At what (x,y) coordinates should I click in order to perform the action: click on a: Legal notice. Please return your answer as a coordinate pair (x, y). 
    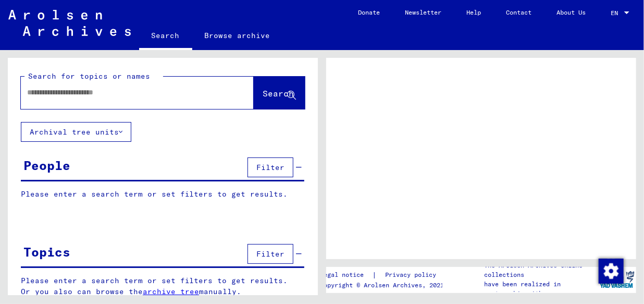
    Looking at the image, I should click on (346, 275).